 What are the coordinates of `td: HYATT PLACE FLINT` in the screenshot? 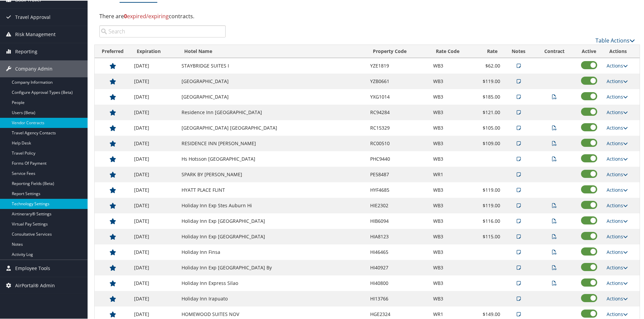 It's located at (273, 189).